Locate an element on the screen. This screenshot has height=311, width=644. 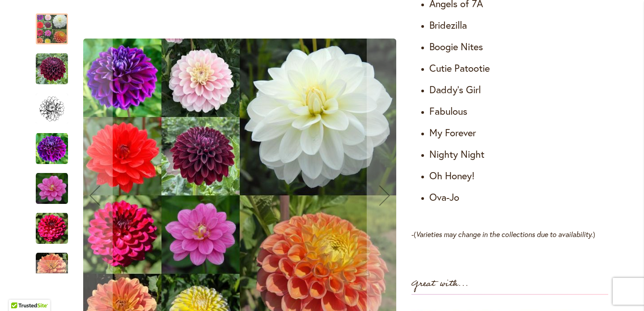
h4: Daddy's Girl is located at coordinates (519, 90).